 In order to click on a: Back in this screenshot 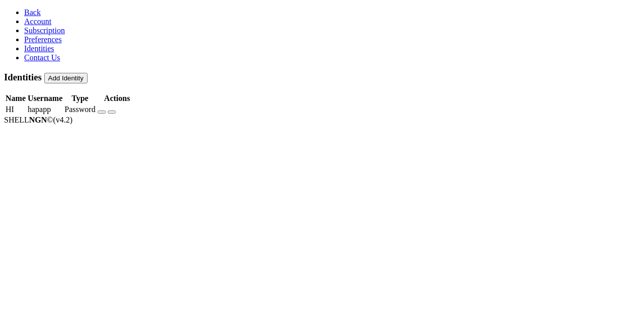, I will do `click(32, 12)`.